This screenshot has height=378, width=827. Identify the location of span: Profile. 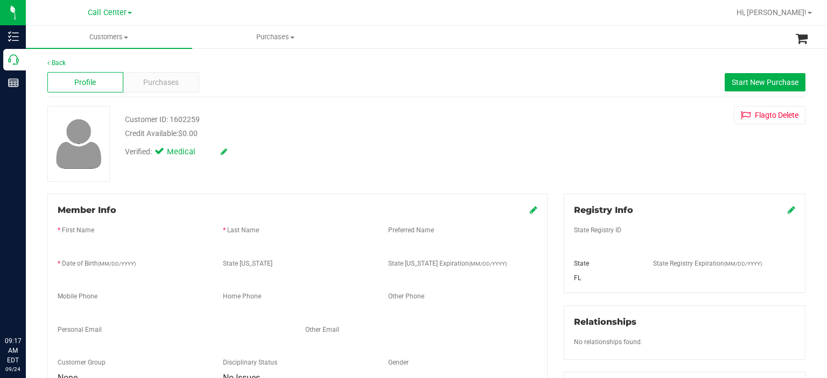
(85, 82).